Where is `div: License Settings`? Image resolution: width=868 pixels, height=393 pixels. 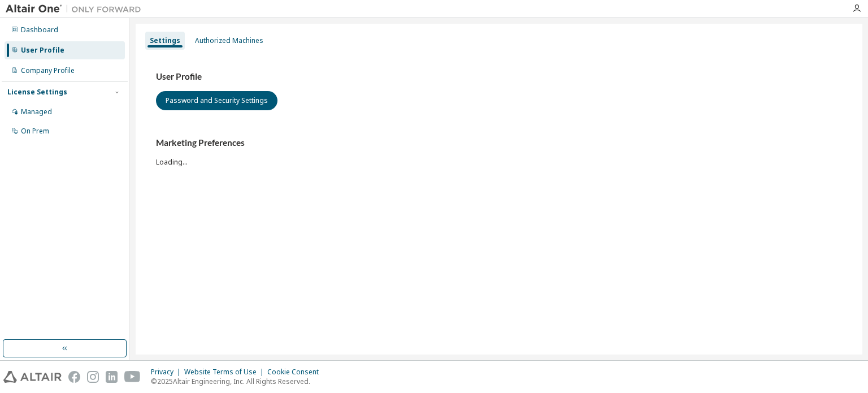 div: License Settings is located at coordinates (37, 92).